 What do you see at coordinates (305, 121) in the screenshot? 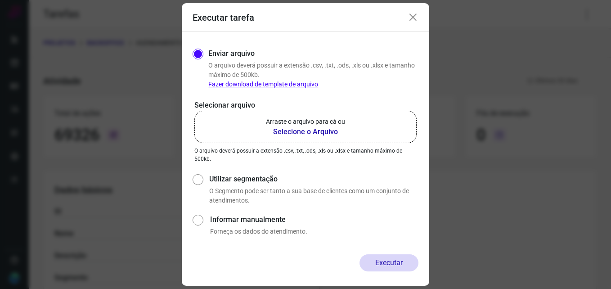
I see `p: Arraste o arquivo para cá ou` at bounding box center [305, 121].